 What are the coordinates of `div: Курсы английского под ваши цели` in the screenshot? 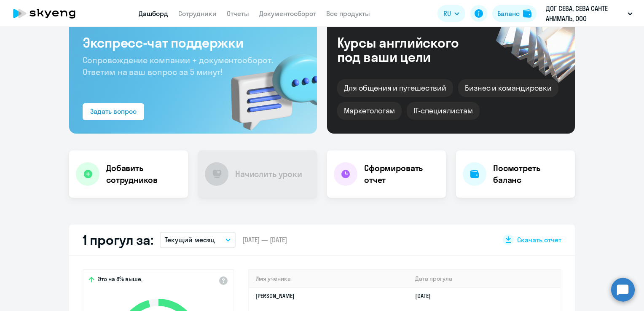 It's located at (409, 50).